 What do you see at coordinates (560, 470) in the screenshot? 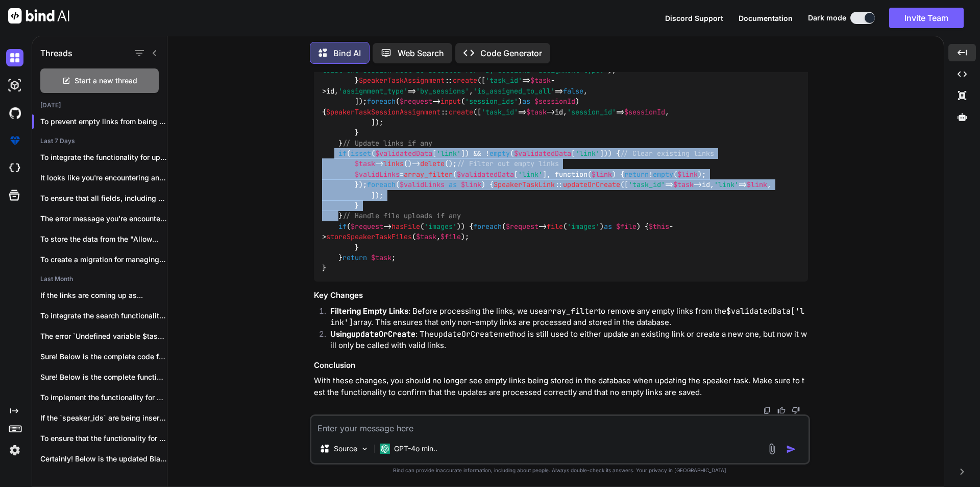
I see `p: Bind can provide inaccurate information, including about people. Always double-check its answers....` at bounding box center [560, 470].